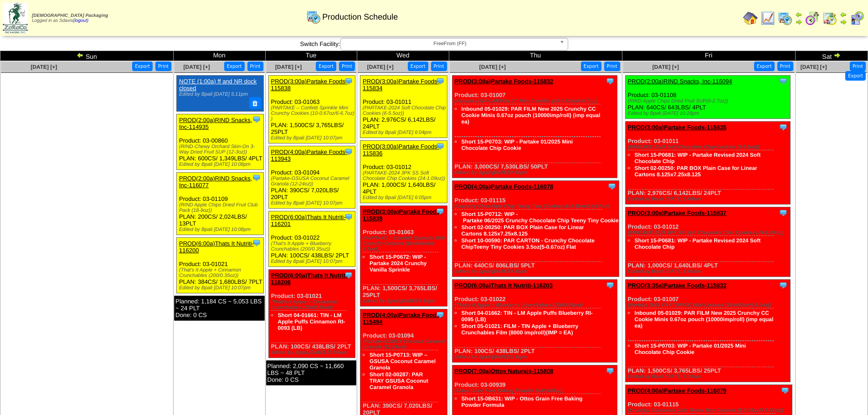 The width and height of the screenshot is (868, 415). Describe the element at coordinates (312, 321) in the screenshot. I see `a: Short 04-01661: TIN - LM Apple Puffs Cinnamon RI-0093 (LB)` at that location.